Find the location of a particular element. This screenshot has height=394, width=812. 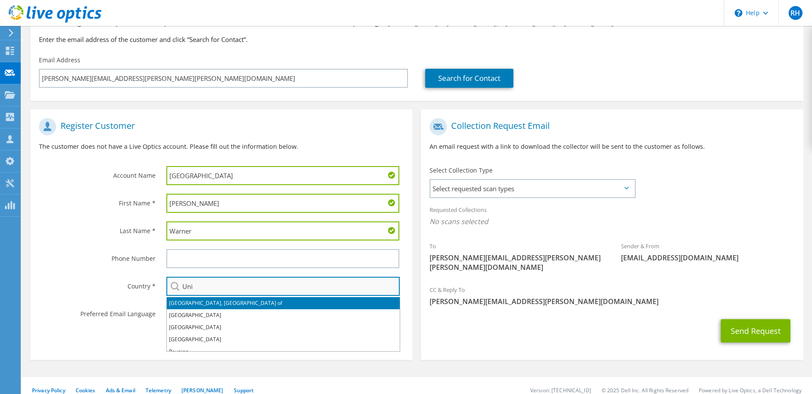

a: Telemetry is located at coordinates (158, 390).